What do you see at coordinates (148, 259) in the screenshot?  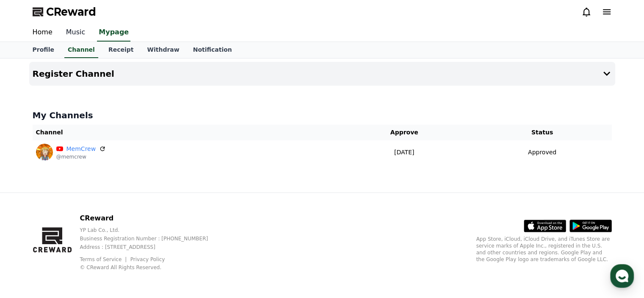 I see `a: Privacy Policy` at bounding box center [148, 259].